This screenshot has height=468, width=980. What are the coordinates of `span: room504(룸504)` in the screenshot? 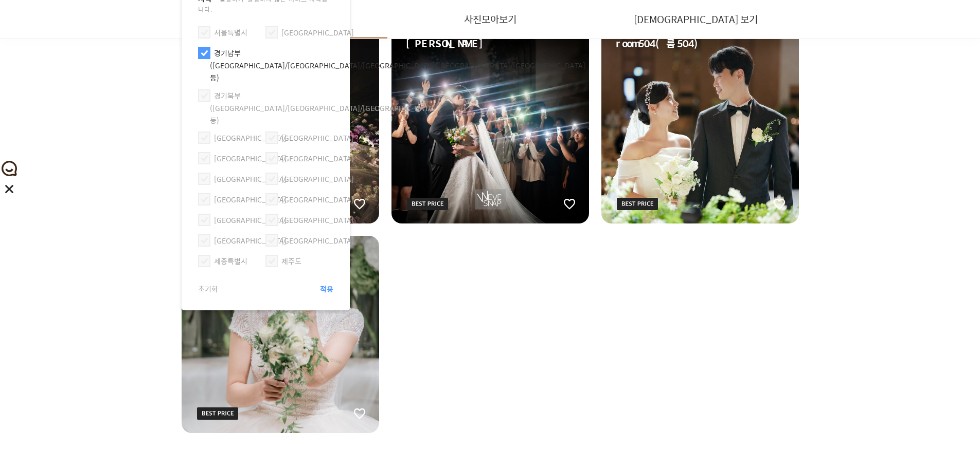 It's located at (660, 44).